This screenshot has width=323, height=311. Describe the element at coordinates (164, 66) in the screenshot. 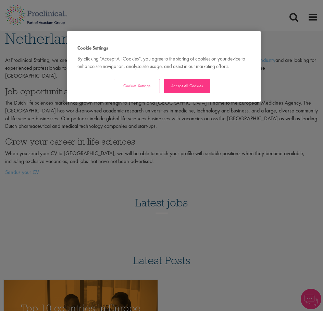

I see `div: Cookie banner` at that location.